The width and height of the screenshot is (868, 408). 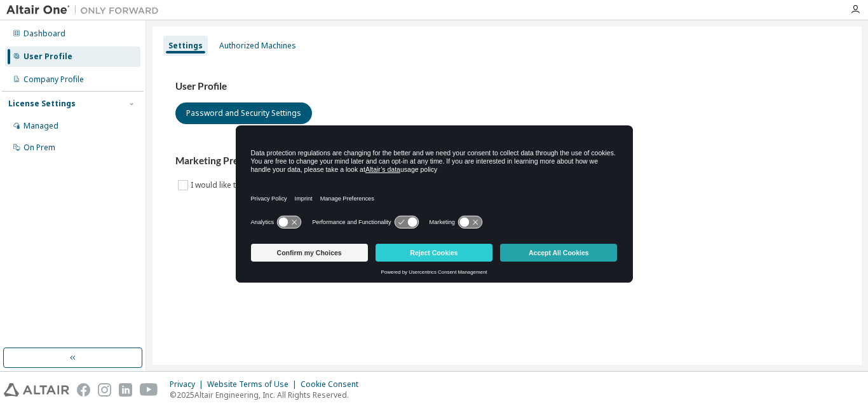 What do you see at coordinates (507, 161) in the screenshot?
I see `h3: Marketing Preferences` at bounding box center [507, 161].